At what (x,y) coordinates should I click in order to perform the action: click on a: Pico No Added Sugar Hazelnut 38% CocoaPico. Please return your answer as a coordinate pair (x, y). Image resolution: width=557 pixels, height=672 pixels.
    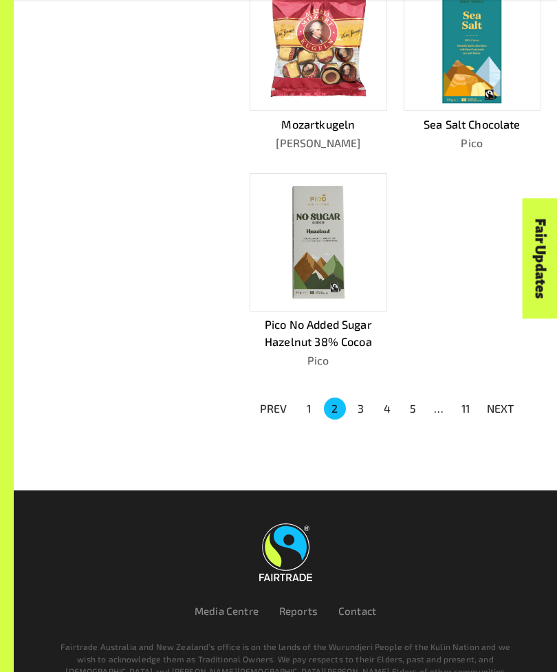
    Looking at the image, I should click on (318, 271).